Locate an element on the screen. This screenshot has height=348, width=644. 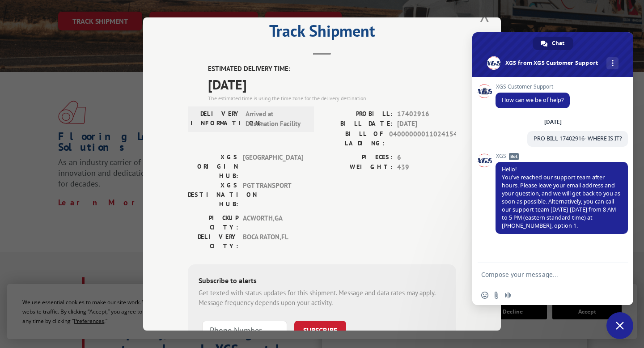
button: SUBSCRIBE is located at coordinates (320, 330).